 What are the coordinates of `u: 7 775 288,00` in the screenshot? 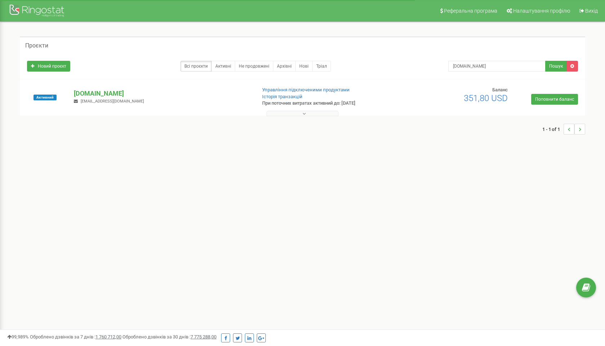 It's located at (203, 337).